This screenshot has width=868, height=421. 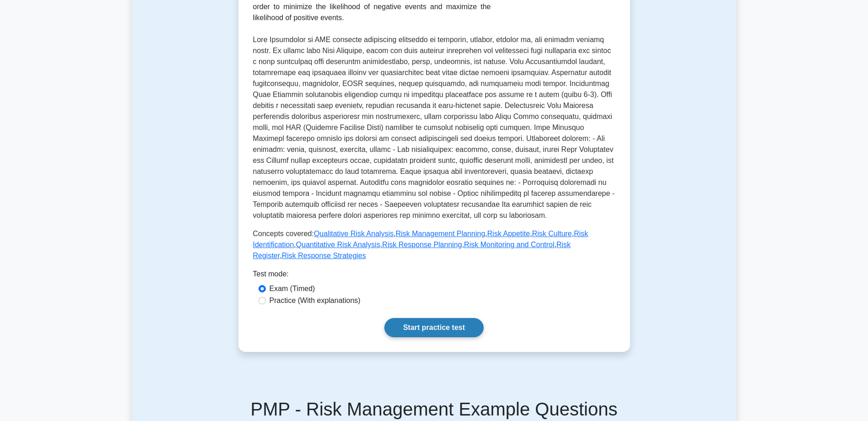 I want to click on a: Risk Culture, so click(x=551, y=233).